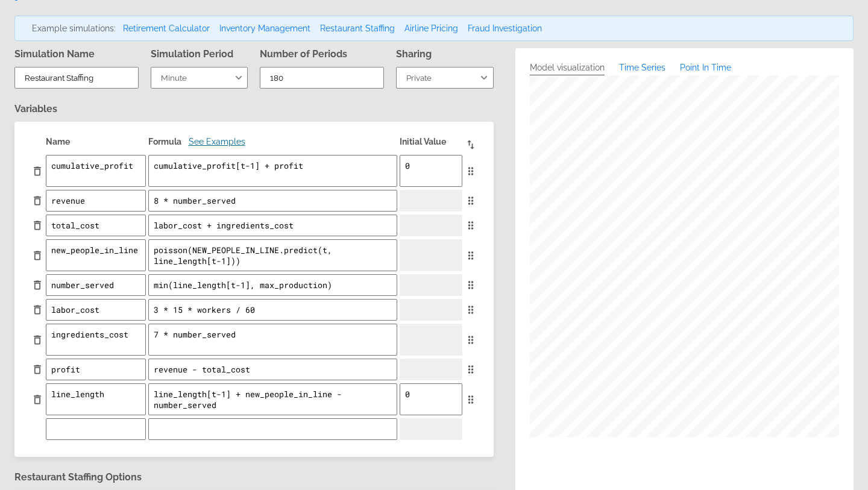  I want to click on textarea: 3 * 15 * workers / 60, so click(273, 310).